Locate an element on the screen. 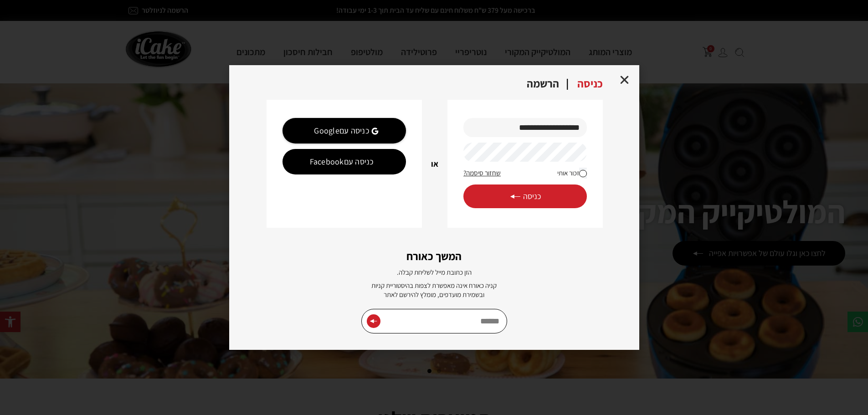 Image resolution: width=868 pixels, height=415 pixels. a: שחזור סיסמה? is located at coordinates (482, 172).